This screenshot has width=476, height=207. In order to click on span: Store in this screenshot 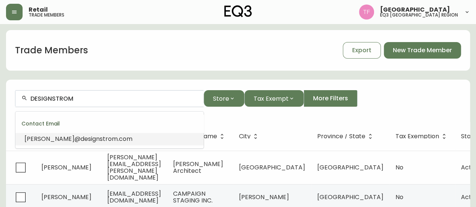, I will do `click(221, 99)`.